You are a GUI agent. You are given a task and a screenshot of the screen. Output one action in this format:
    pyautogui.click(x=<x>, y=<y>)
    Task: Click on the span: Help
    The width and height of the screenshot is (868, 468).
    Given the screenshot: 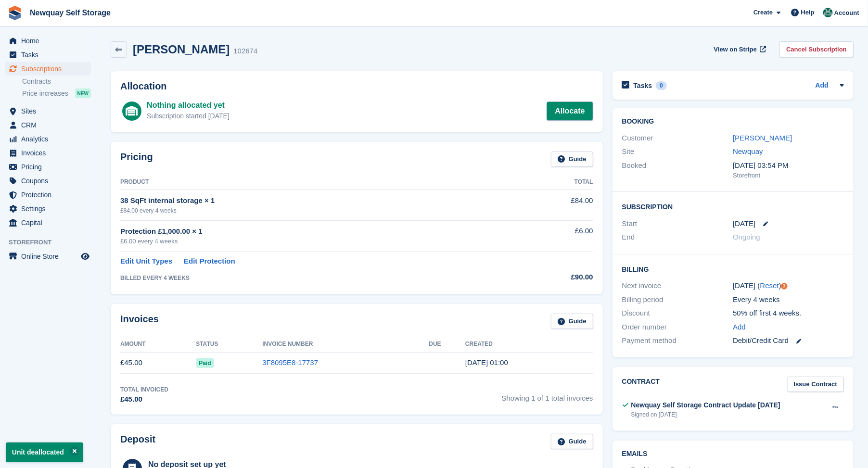 What is the action you would take?
    pyautogui.click(x=807, y=13)
    